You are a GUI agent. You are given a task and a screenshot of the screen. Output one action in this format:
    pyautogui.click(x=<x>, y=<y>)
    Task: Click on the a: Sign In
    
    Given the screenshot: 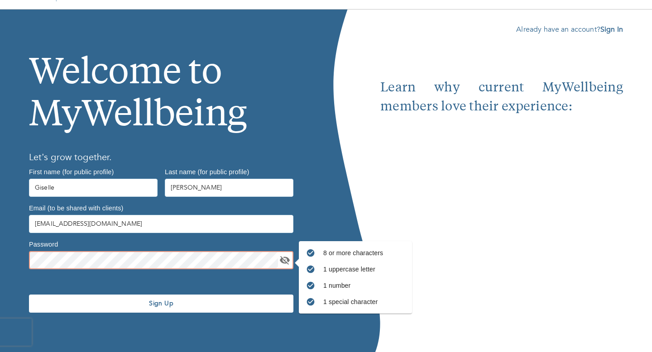 What is the action you would take?
    pyautogui.click(x=611, y=29)
    